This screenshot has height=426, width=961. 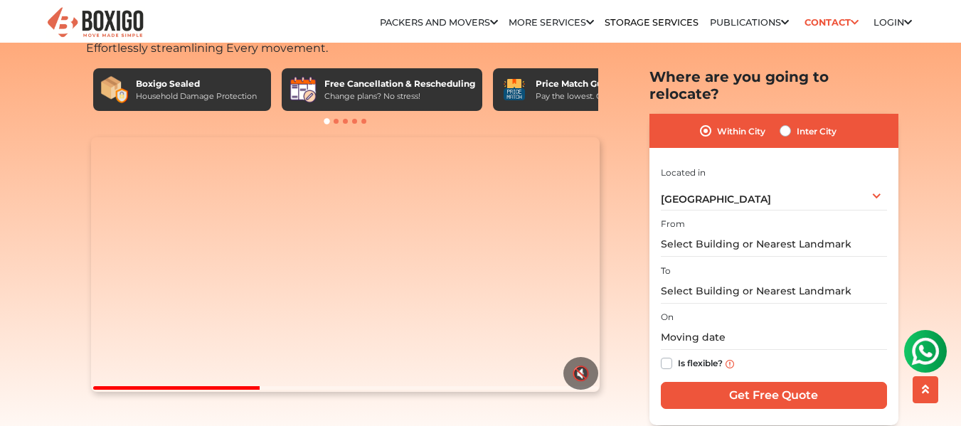 What do you see at coordinates (303, 90) in the screenshot?
I see `img: Free Cancellation & Rescheduling` at bounding box center [303, 90].